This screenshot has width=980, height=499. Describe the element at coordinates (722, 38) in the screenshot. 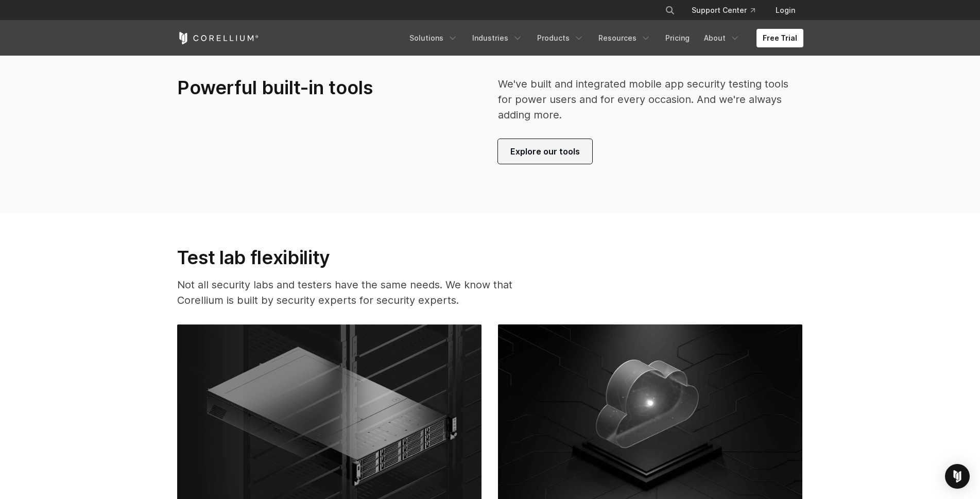

I see `a: About` at that location.